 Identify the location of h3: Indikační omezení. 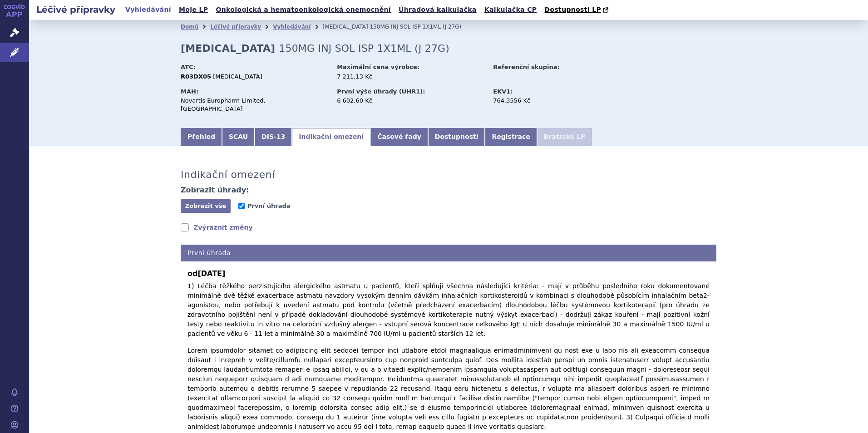
(228, 175).